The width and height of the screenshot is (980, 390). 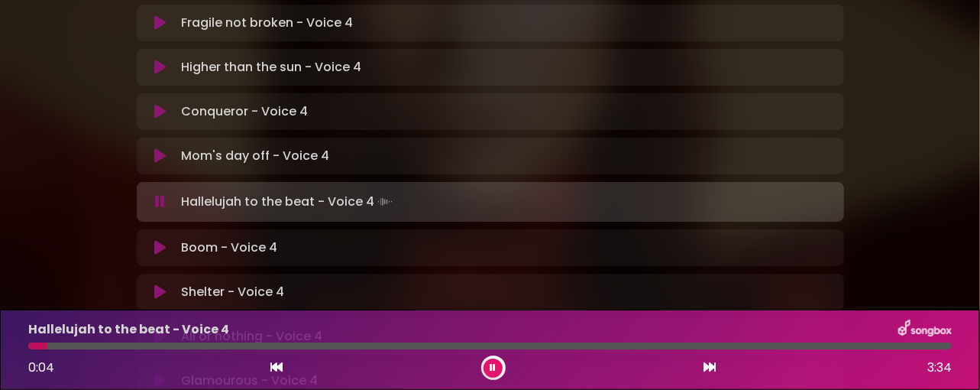 What do you see at coordinates (244, 111) in the screenshot?
I see `p: Conqueror - Voice 4` at bounding box center [244, 111].